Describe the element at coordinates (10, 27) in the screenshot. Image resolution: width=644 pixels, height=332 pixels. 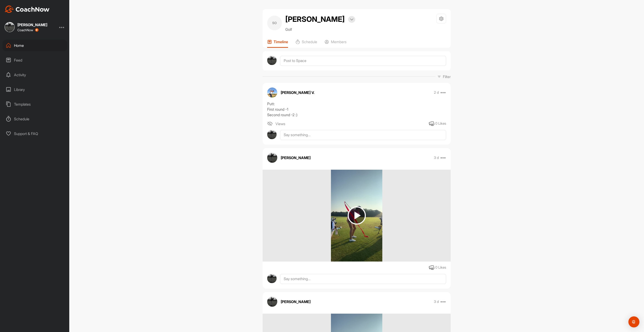
I see `img: square_f7256f1f4e18542e21b4efe988a0993d.jpg` at that location.